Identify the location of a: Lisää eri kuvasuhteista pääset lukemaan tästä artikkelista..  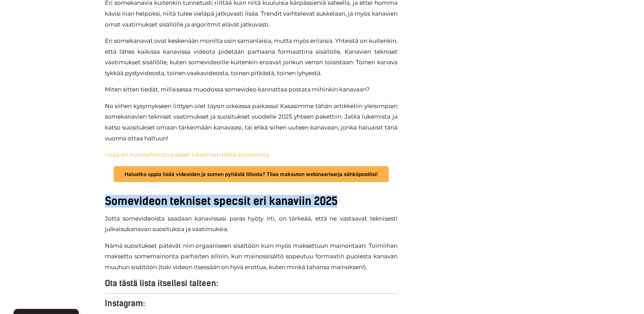
(188, 154).